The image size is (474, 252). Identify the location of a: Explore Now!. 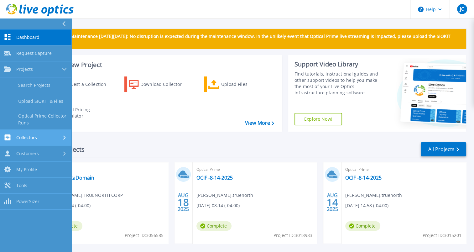
(318, 119).